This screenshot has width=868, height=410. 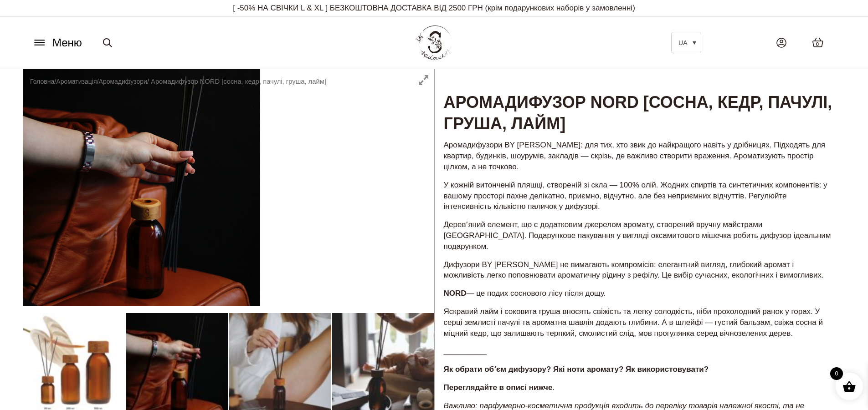 What do you see at coordinates (498, 387) in the screenshot?
I see `strong: Переглядайте в описі нижче` at bounding box center [498, 387].